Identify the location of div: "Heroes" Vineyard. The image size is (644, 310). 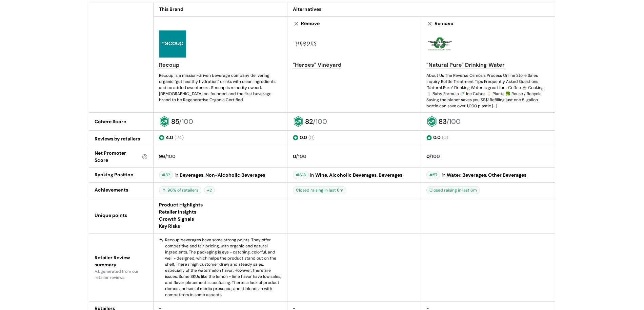
(317, 65).